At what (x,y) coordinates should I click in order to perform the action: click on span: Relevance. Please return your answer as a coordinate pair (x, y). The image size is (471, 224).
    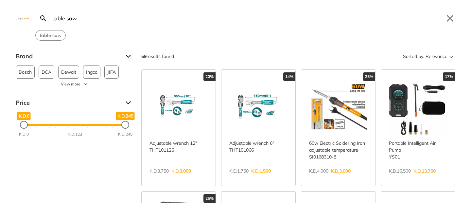
    Looking at the image, I should click on (436, 56).